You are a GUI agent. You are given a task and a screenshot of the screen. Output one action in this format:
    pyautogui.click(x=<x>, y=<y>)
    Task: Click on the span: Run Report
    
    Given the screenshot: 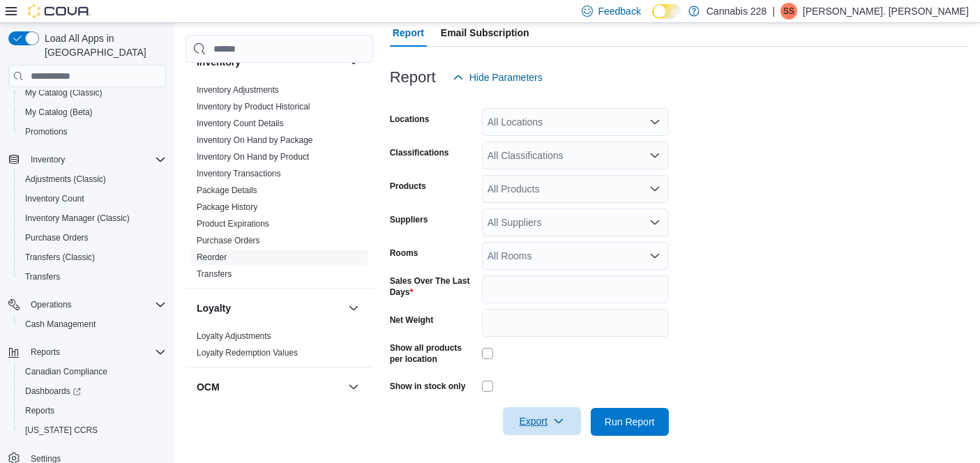 What is the action you would take?
    pyautogui.click(x=630, y=422)
    